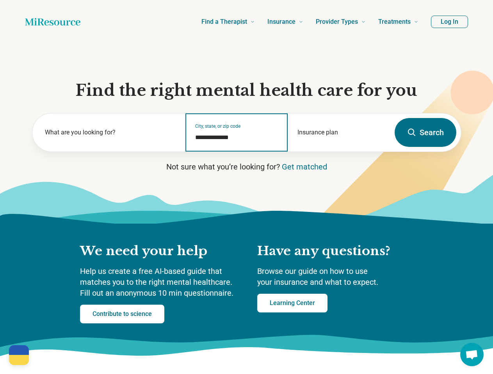  I want to click on a: Provider Types, so click(340, 22).